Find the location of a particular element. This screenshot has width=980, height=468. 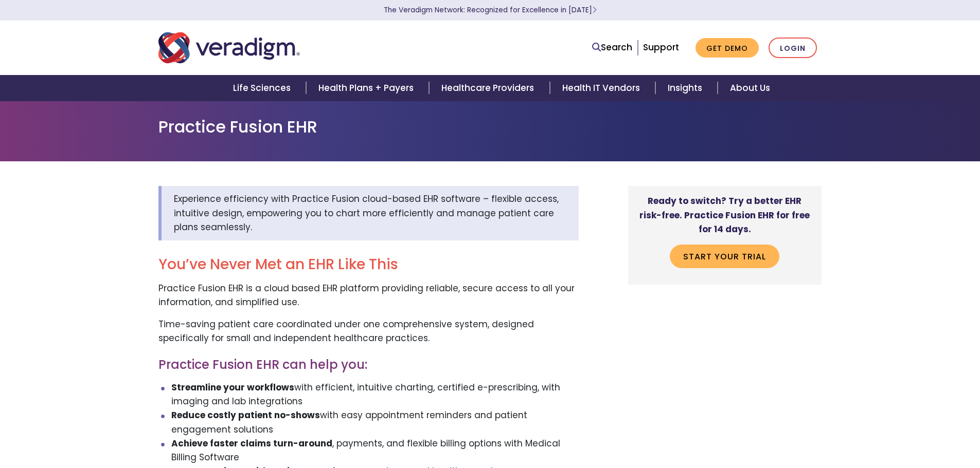

a: Support is located at coordinates (661, 47).